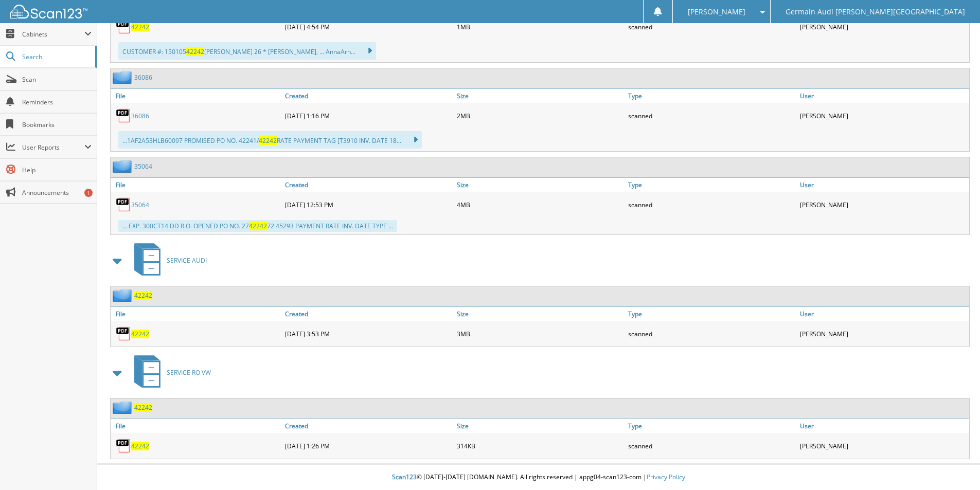 The width and height of the screenshot is (980, 490). Describe the element at coordinates (57, 192) in the screenshot. I see `span: Announcements` at that location.